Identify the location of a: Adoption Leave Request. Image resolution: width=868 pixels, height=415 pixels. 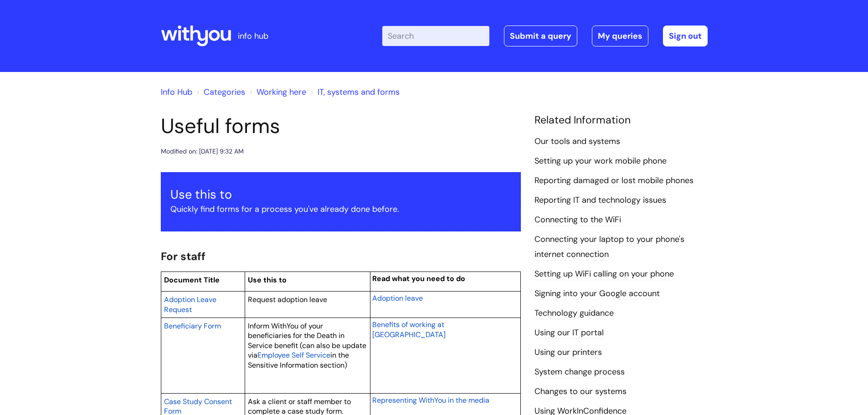
(190, 305).